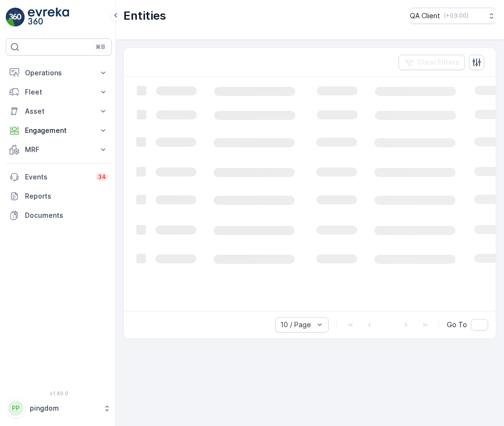 The width and height of the screenshot is (504, 426). What do you see at coordinates (49, 17) in the screenshot?
I see `img: logo_light-DOdMpM7g.png` at bounding box center [49, 17].